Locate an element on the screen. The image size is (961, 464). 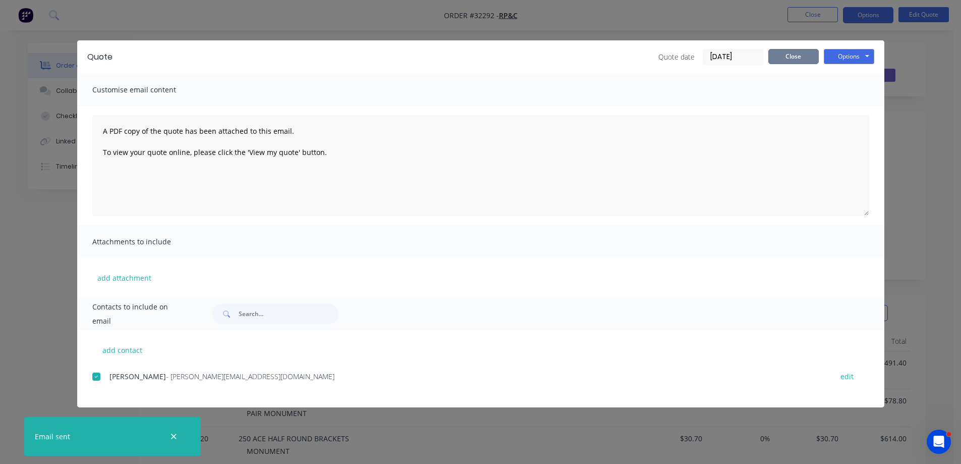
input: Search... is located at coordinates (289, 314).